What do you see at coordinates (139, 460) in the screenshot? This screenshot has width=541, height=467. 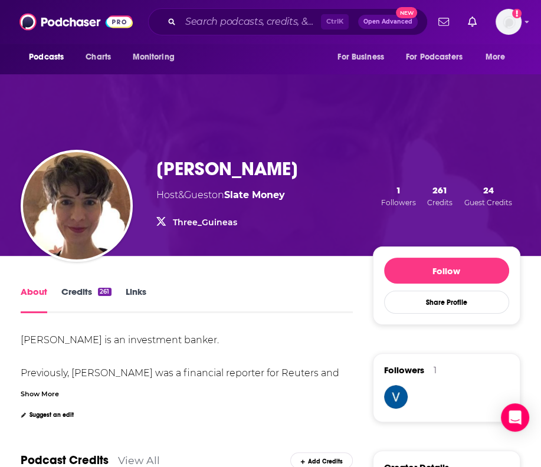 I see `a: View All` at bounding box center [139, 460].